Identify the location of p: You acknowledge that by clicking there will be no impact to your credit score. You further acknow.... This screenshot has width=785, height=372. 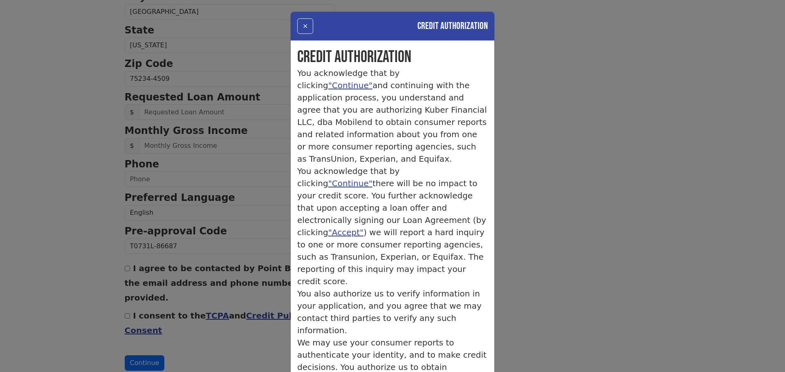
(392, 226).